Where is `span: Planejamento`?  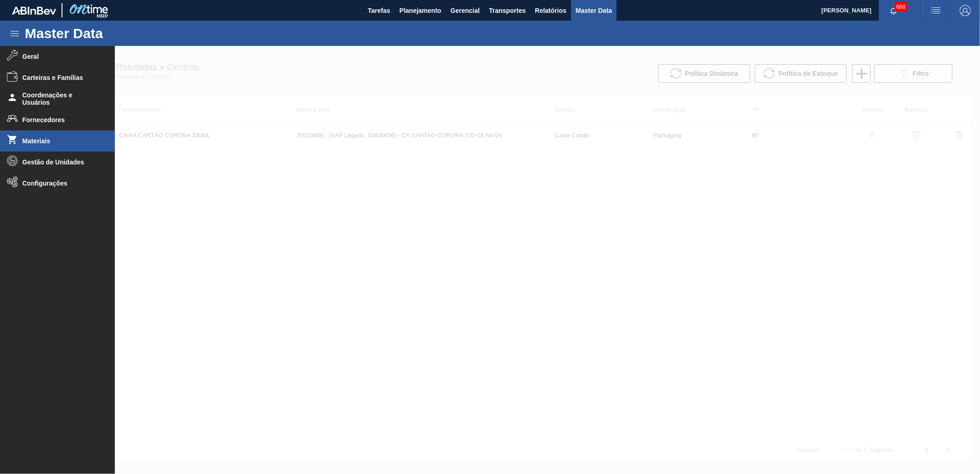
span: Planejamento is located at coordinates (420, 11).